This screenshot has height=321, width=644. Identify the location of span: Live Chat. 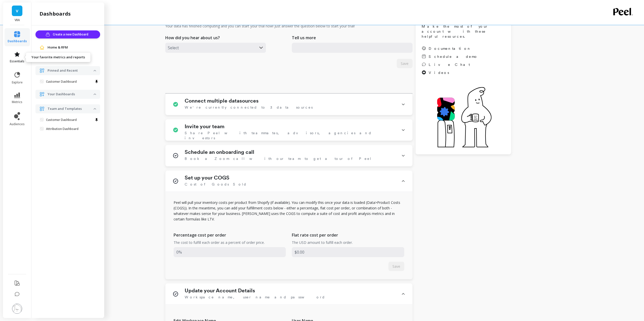
(449, 65).